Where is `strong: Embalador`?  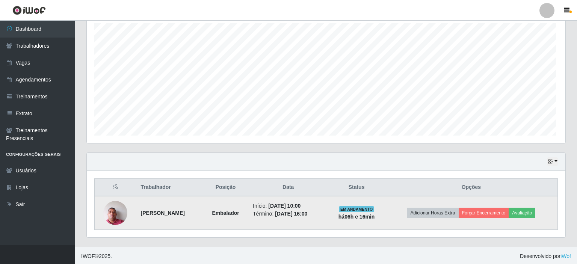
strong: Embalador is located at coordinates (225, 213).